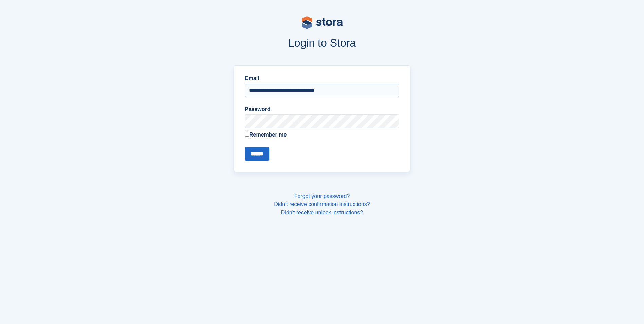 The image size is (644, 324). What do you see at coordinates (322, 135) in the screenshot?
I see `label: Remember me` at bounding box center [322, 135].